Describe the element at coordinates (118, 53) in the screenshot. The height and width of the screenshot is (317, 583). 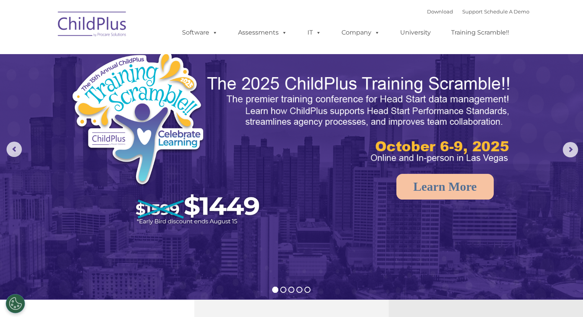
I see `span: Last name` at that location.